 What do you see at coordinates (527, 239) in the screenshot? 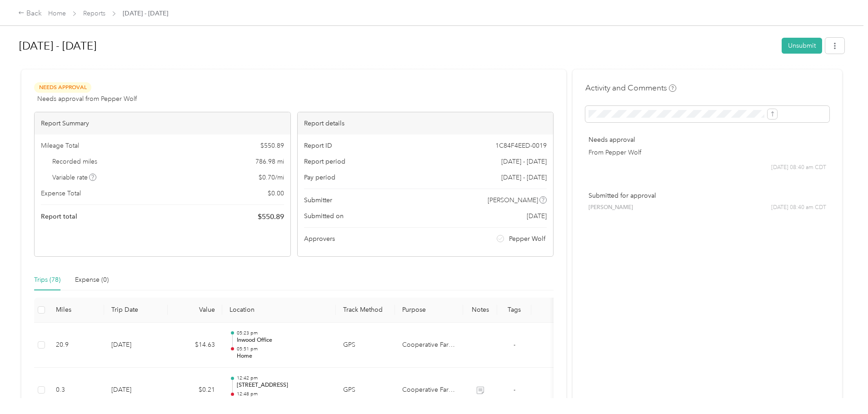
I see `span: Pepper Wolf` at bounding box center [527, 239].